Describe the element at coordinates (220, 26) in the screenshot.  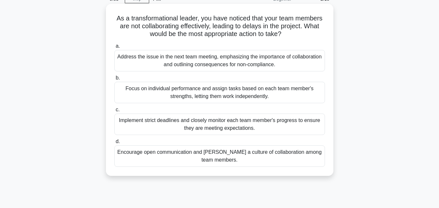
I see `h5: As a transformational leader, you have noticed that your team members are not collaborating effec...` at that location.